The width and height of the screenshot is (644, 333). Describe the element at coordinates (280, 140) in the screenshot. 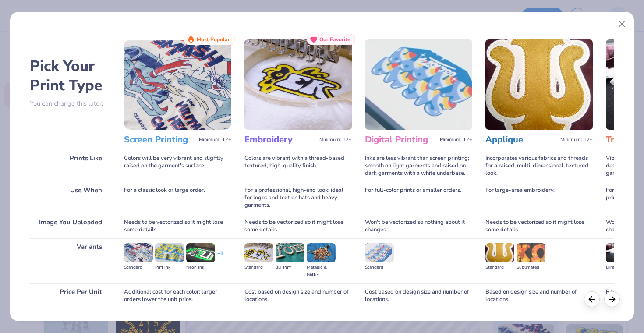

I see `h3: Embroidery` at that location.